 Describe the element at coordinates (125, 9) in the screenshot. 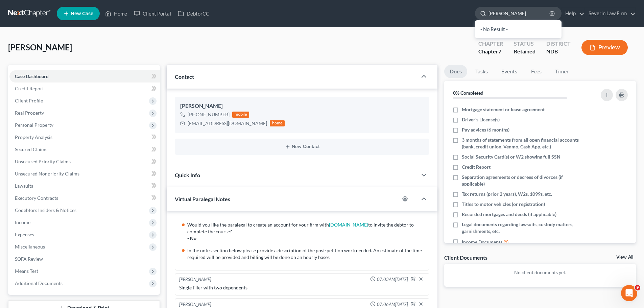

I see `div: Close` at that location.